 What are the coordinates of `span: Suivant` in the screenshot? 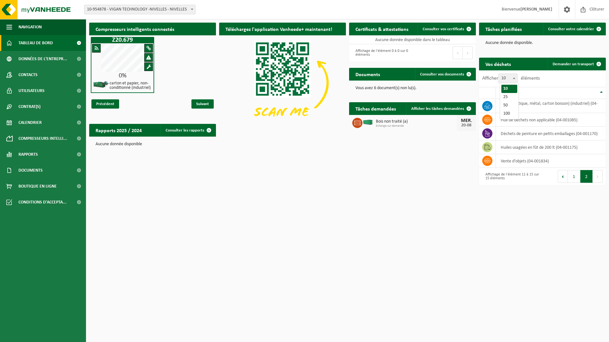 It's located at (203, 104).